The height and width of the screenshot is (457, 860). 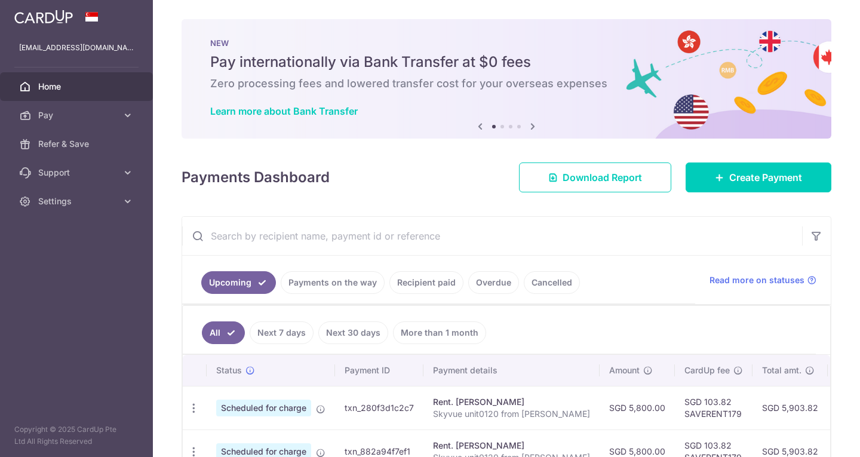 I want to click on a: Payments on the way, so click(x=333, y=283).